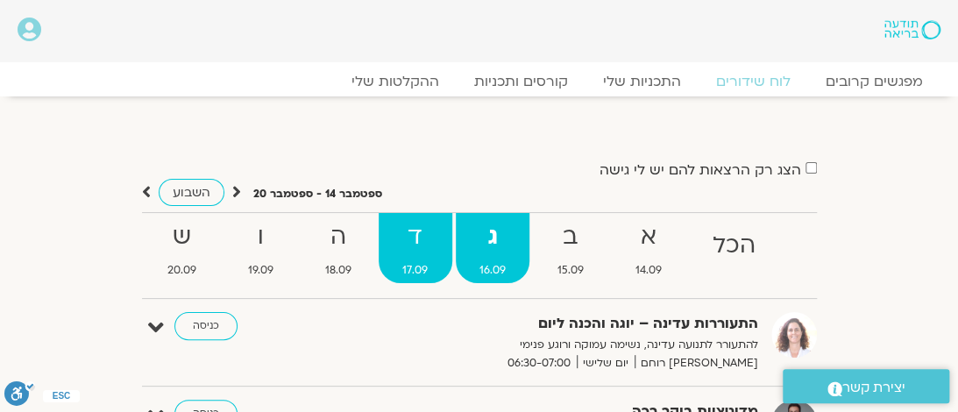  What do you see at coordinates (735, 248) in the screenshot?
I see `a: הכל` at bounding box center [735, 248].